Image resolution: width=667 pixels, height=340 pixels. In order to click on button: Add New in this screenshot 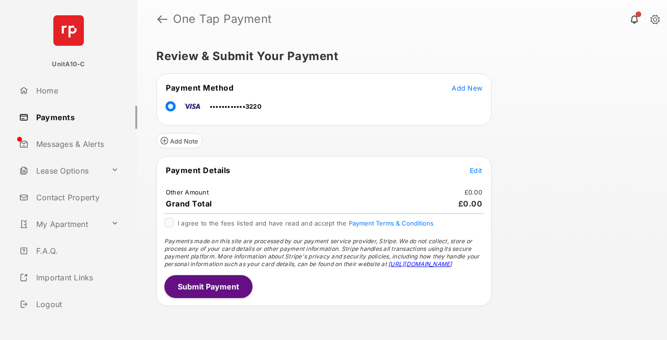, I will do `click(467, 88)`.